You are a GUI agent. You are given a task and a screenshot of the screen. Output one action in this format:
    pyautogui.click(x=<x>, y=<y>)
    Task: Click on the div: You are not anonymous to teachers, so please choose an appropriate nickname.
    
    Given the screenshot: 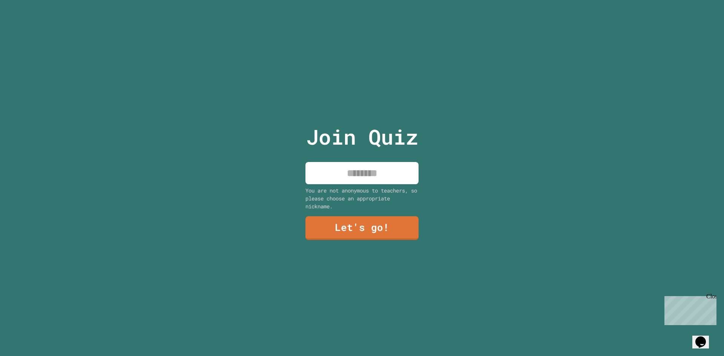 What is the action you would take?
    pyautogui.click(x=362, y=198)
    